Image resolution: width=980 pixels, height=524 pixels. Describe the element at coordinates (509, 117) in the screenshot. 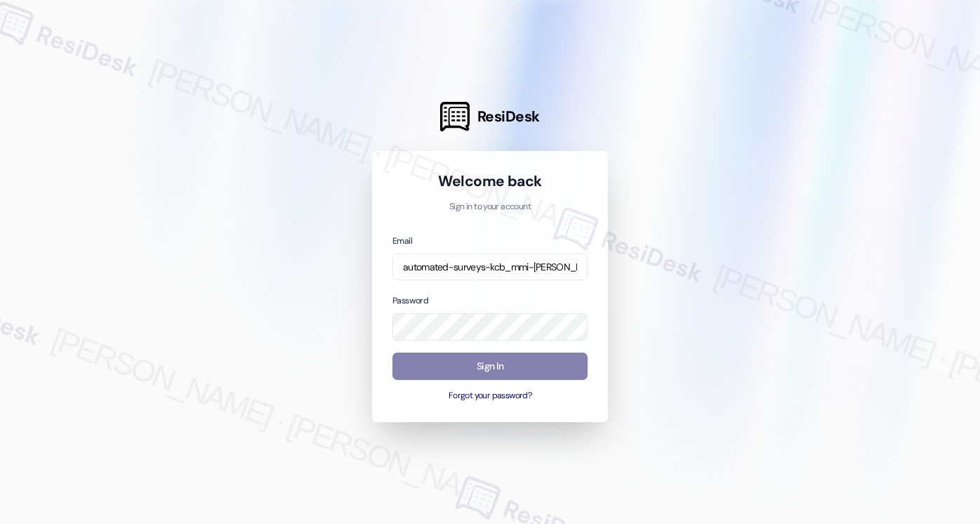

I see `span: ResiDesk` at that location.